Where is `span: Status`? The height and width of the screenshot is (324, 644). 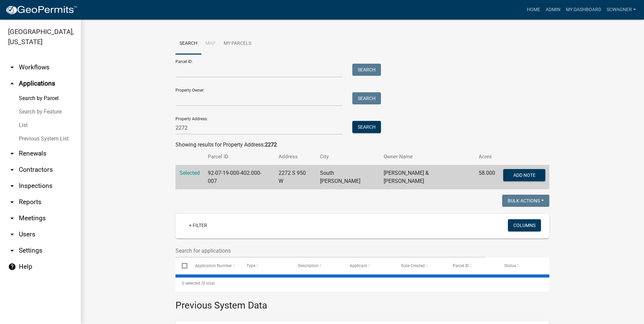 span: Status is located at coordinates (510, 266).